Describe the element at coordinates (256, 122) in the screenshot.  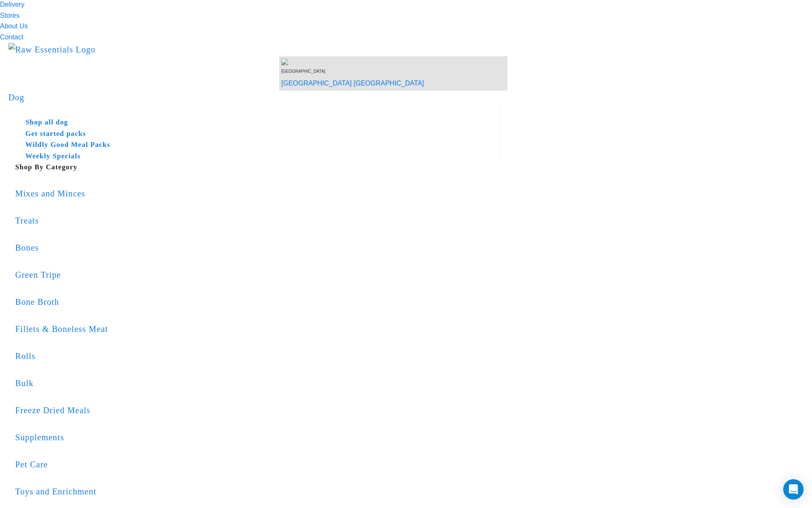
I see `h5: Shop all dog` at that location.